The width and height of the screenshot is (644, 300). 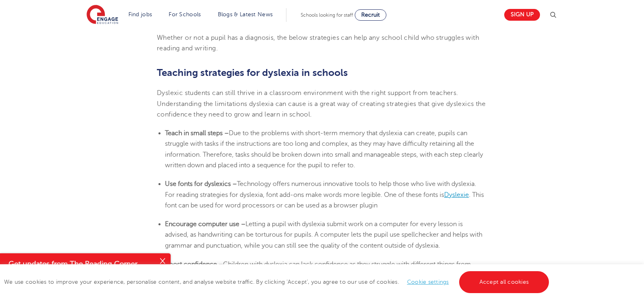 What do you see at coordinates (253, 73) in the screenshot?
I see `b: Teaching strategies for dyslexia in schools` at bounding box center [253, 73].